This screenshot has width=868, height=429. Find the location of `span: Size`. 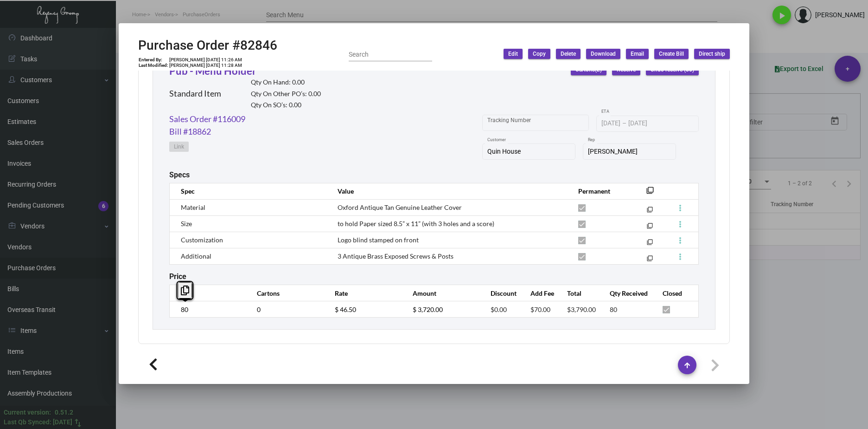

span: Size is located at coordinates (187, 223).